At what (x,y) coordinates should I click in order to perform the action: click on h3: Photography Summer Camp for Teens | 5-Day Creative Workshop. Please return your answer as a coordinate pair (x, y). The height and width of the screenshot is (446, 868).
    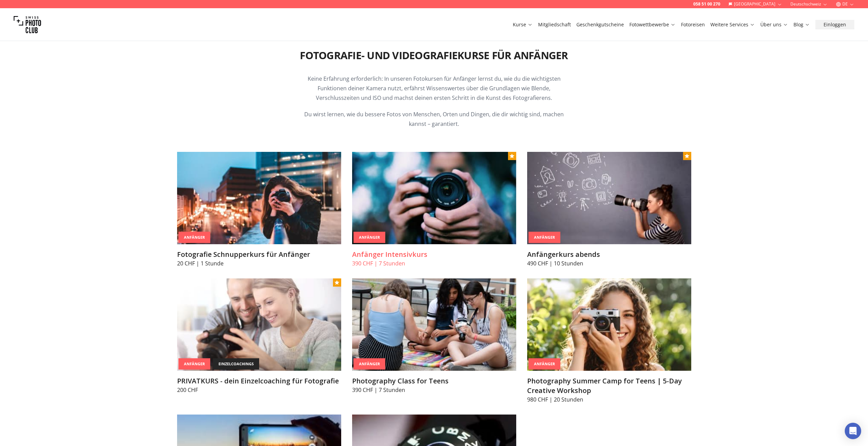
    Looking at the image, I should click on (609, 386).